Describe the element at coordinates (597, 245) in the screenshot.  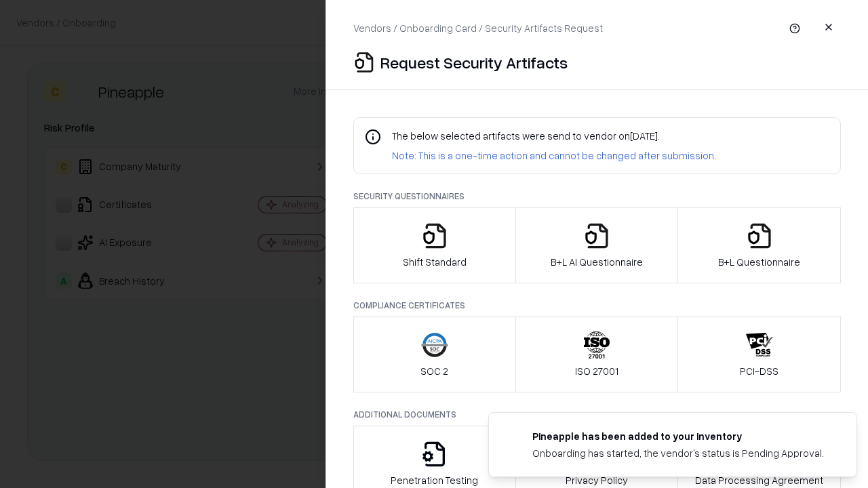
I see `button: B+L AI Questionnaire` at that location.